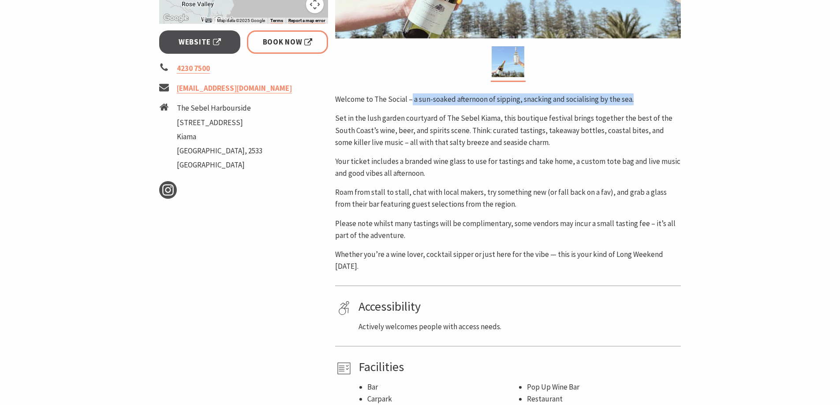 The width and height of the screenshot is (840, 405). I want to click on p: Roam from stall to stall, chat with local makers, try something new (or fall back on a fav), and ..., so click(508, 199).